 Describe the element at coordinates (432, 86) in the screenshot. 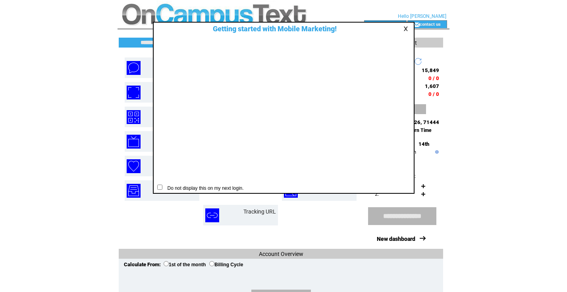

I see `span: 1,607` at that location.